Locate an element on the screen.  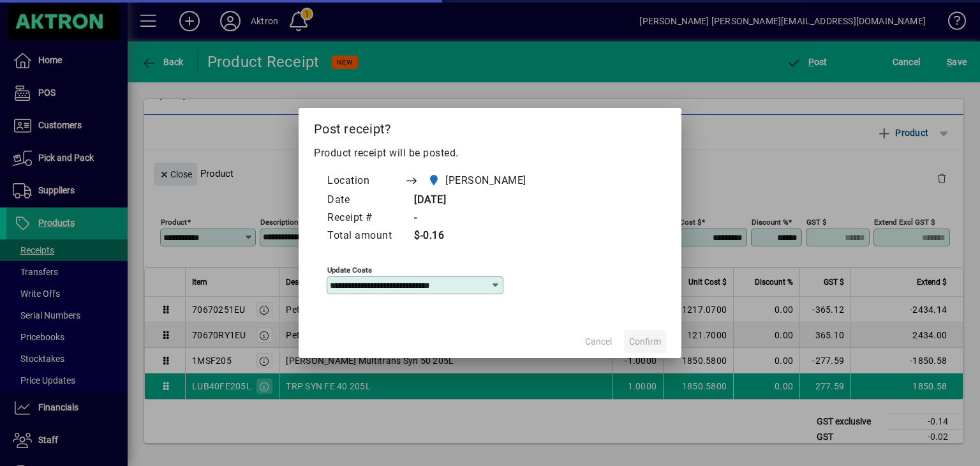
h2: Post receipt? is located at coordinates (490, 126).